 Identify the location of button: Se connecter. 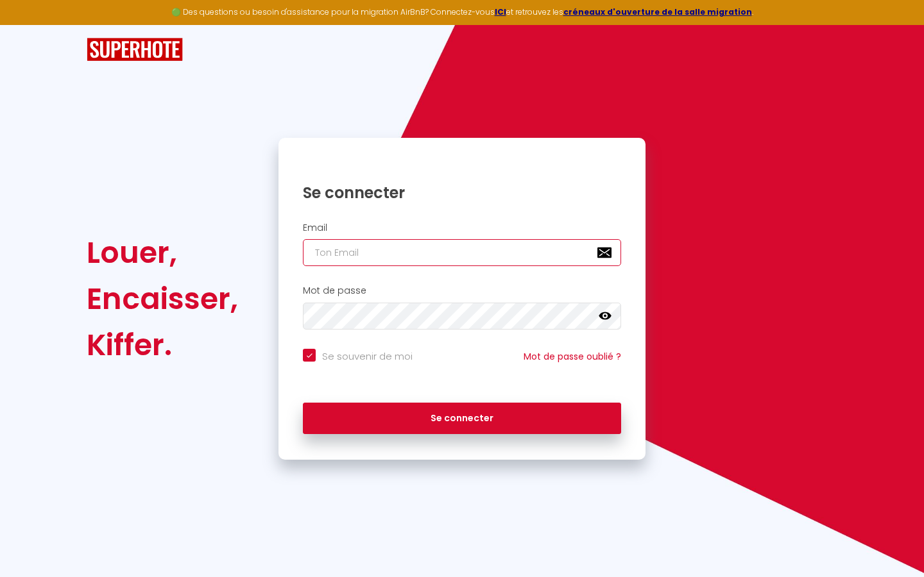
(462, 419).